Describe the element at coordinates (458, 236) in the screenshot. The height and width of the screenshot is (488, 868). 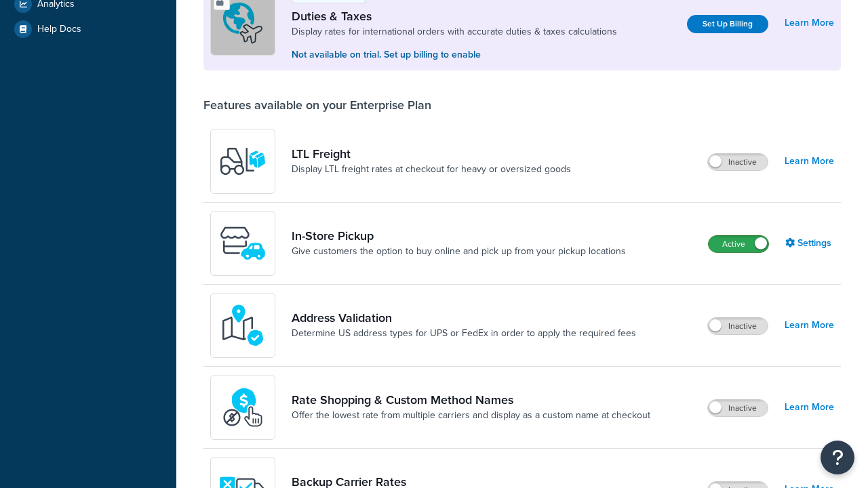
I see `a: In-Store Pickup` at that location.